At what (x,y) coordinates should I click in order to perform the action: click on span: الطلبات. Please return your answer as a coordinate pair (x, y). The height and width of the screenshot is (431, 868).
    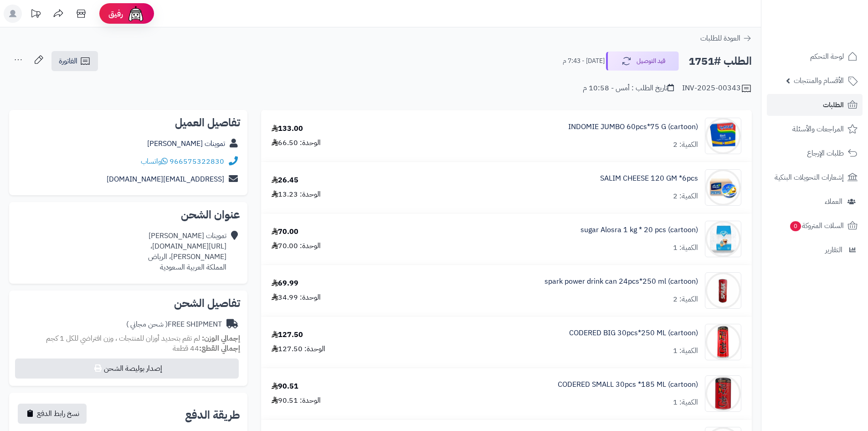
    Looking at the image, I should click on (833, 105).